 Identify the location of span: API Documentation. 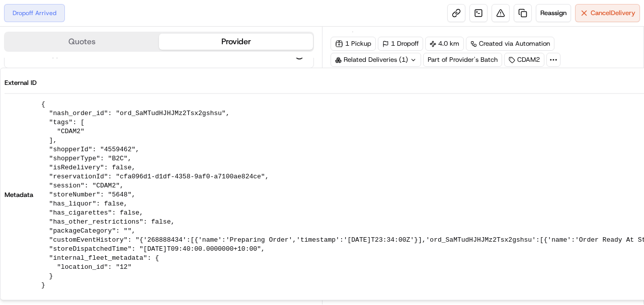
(128, 151).